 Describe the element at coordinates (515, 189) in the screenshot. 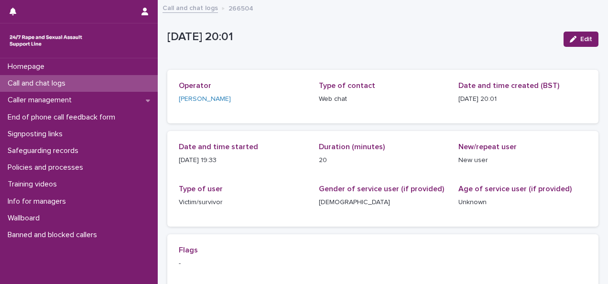

I see `span: Age of service user (if provided)` at that location.